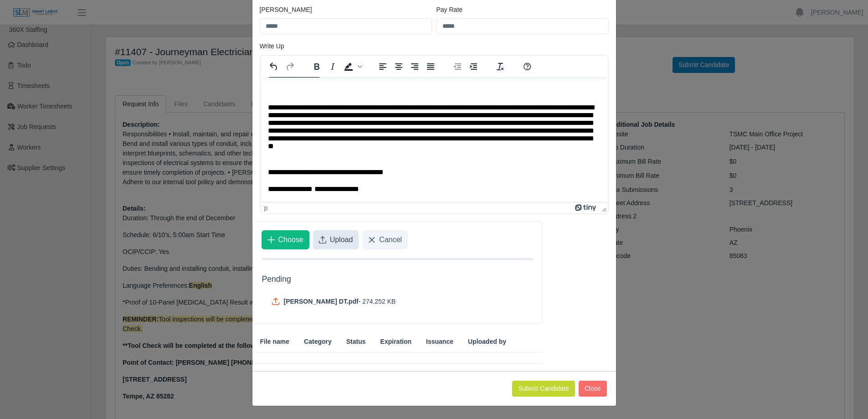 The height and width of the screenshot is (419, 868). Describe the element at coordinates (383, 67) in the screenshot. I see `button: Align left` at that location.